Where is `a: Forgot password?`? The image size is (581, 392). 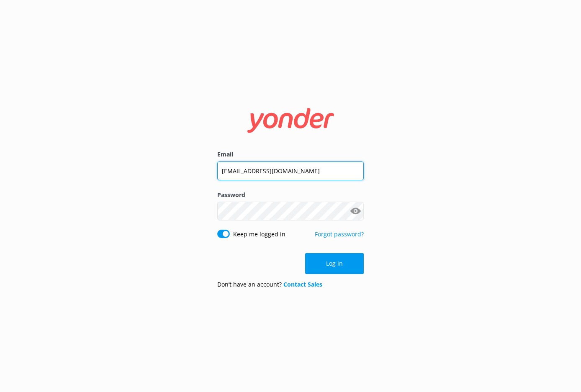
a: Forgot password? is located at coordinates (339, 234).